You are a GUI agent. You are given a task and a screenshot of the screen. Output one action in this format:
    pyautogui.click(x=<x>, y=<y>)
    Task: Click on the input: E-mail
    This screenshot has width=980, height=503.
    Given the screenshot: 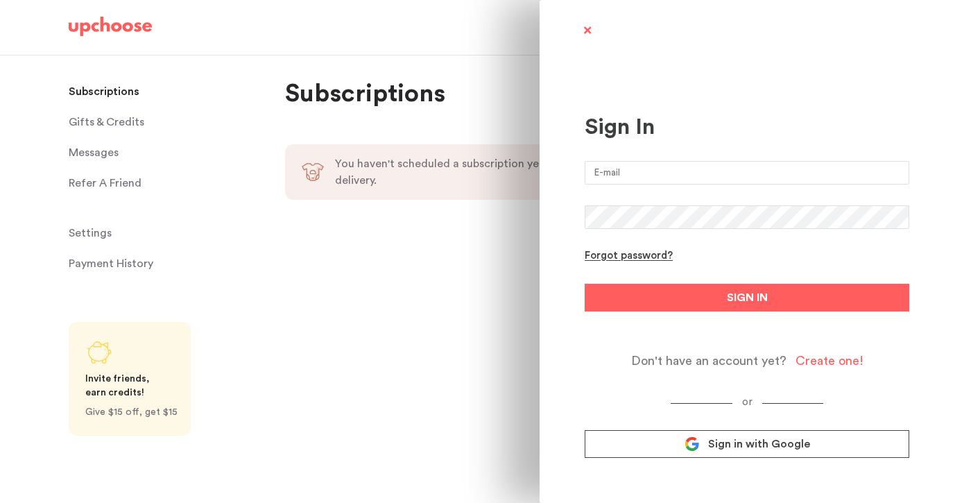 What is the action you would take?
    pyautogui.click(x=747, y=173)
    